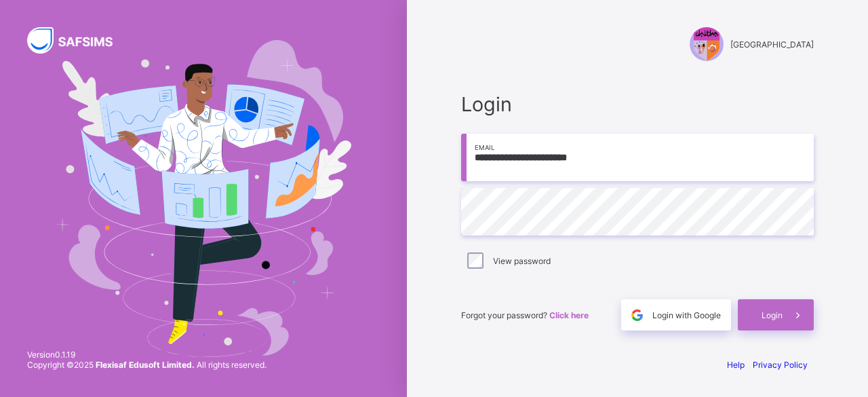 This screenshot has height=397, width=868. I want to click on span: Forgot your password?, so click(525, 315).